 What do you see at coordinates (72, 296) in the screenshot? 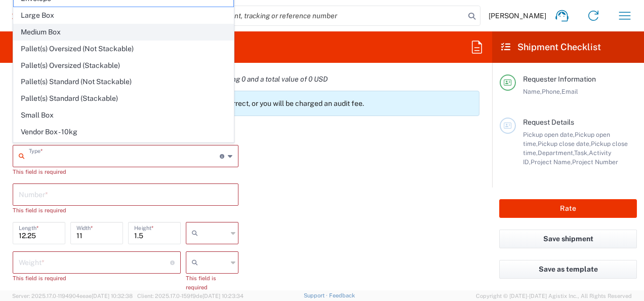
I see `span: Server: 2025.17.0-1194904eeae` at bounding box center [72, 296].